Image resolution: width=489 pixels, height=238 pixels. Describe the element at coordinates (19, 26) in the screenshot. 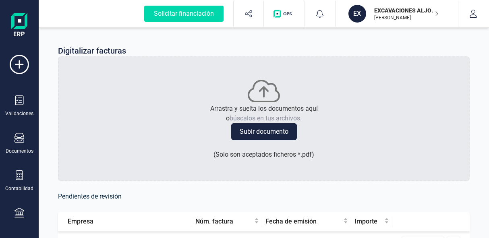

I see `img: Logo Finanedi` at that location.